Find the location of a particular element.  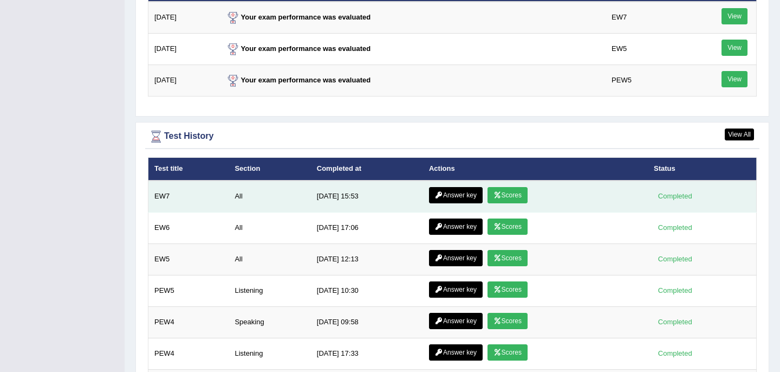

td: EW6 is located at coordinates (188, 227).